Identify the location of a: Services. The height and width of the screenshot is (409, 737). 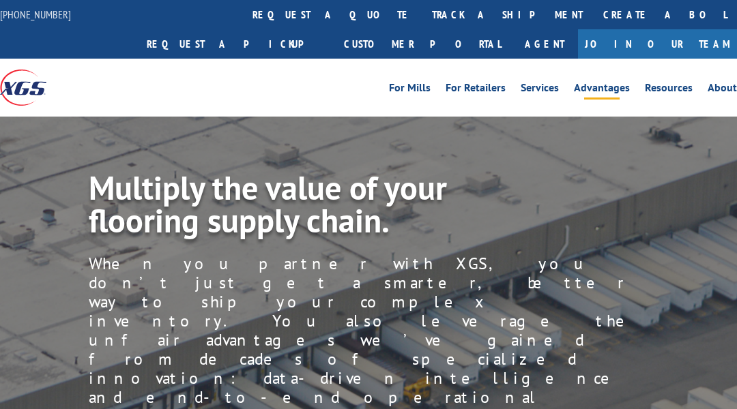
(540, 90).